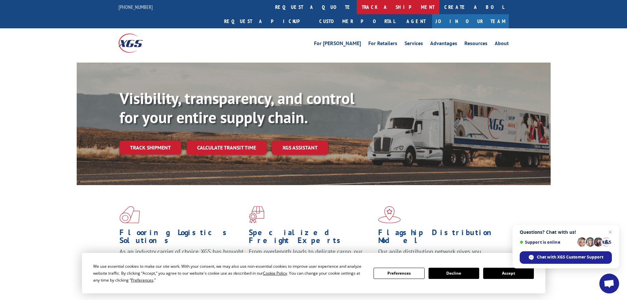 Image resolution: width=627 pixels, height=300 pixels. Describe the element at coordinates (610, 284) in the screenshot. I see `div: Open chat` at that location.